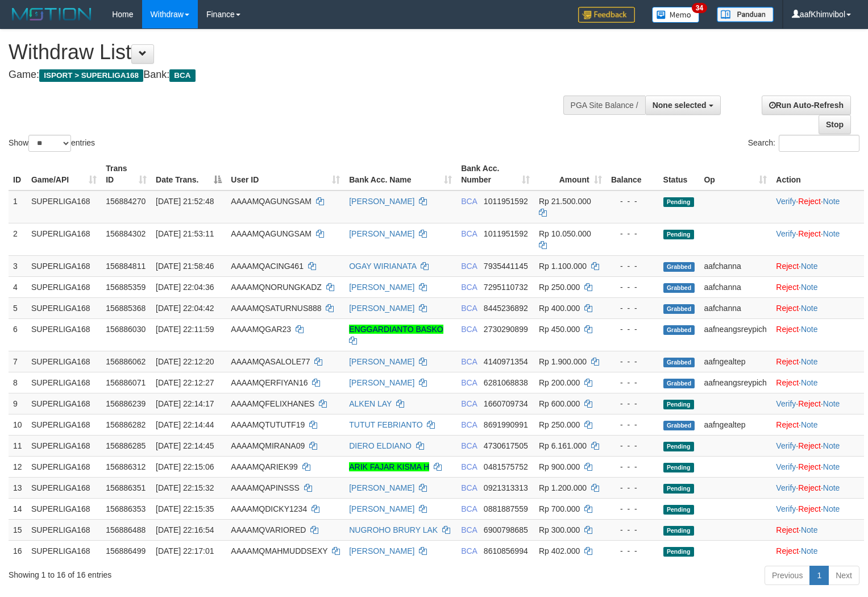 This screenshot has width=868, height=597. What do you see at coordinates (559, 308) in the screenshot?
I see `span: Rp 400.000` at bounding box center [559, 308].